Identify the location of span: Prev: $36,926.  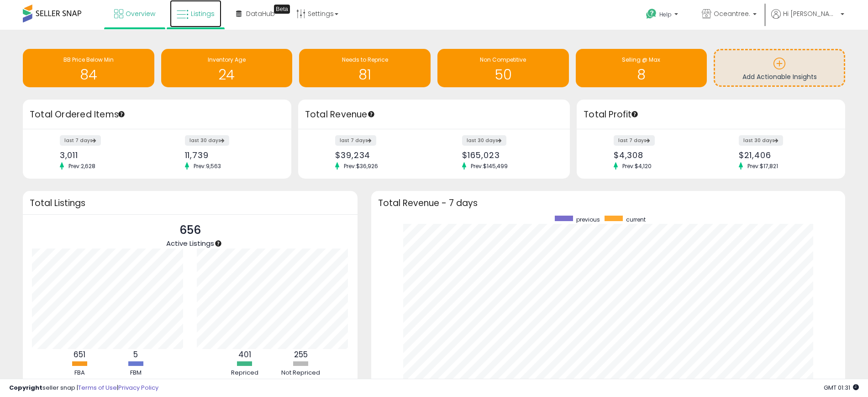
(361, 166).